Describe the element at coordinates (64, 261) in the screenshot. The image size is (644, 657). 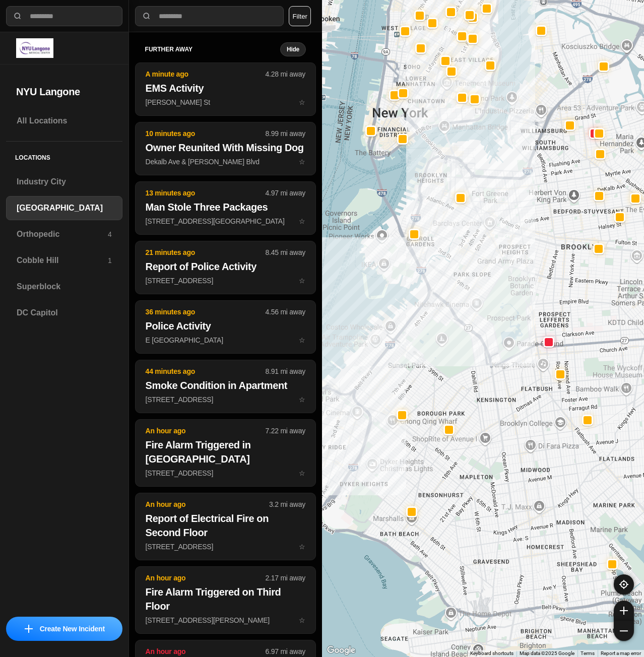
I see `a: Cobble Hill1` at that location.